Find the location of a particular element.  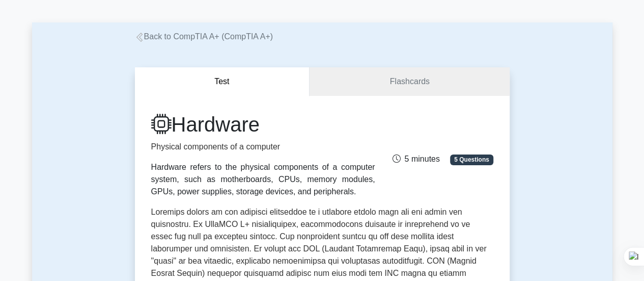

h1: Hardware is located at coordinates (263, 124).